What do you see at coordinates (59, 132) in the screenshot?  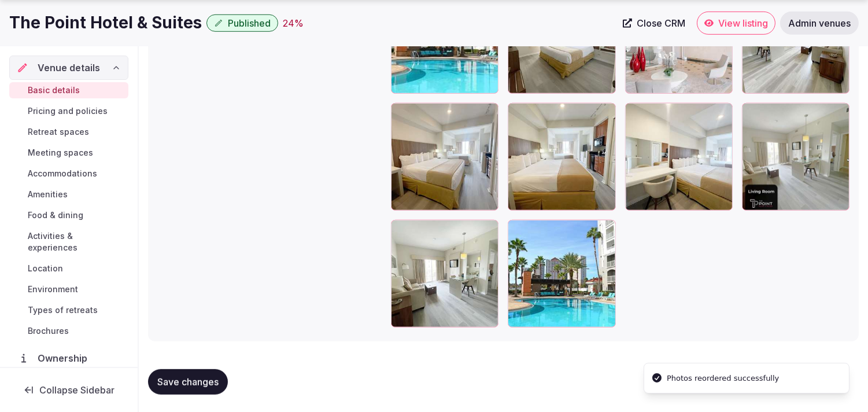 I see `span: Retreat spaces` at bounding box center [59, 132].